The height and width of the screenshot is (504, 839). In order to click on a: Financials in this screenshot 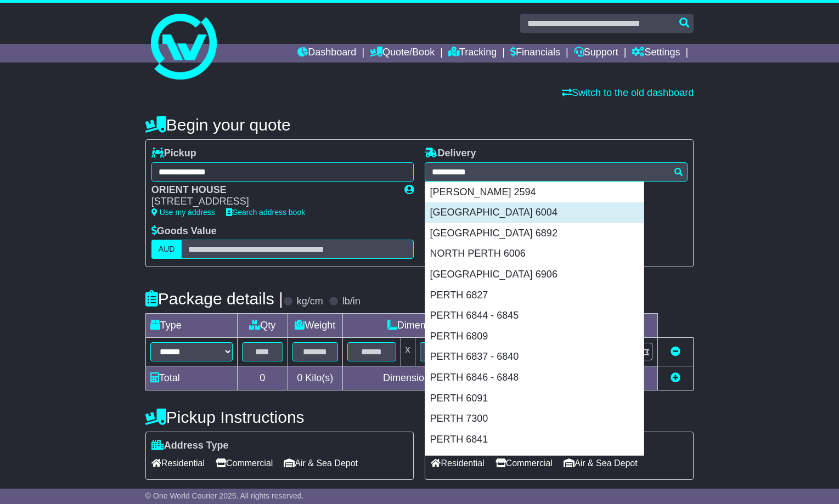, I will do `click(535, 54)`.